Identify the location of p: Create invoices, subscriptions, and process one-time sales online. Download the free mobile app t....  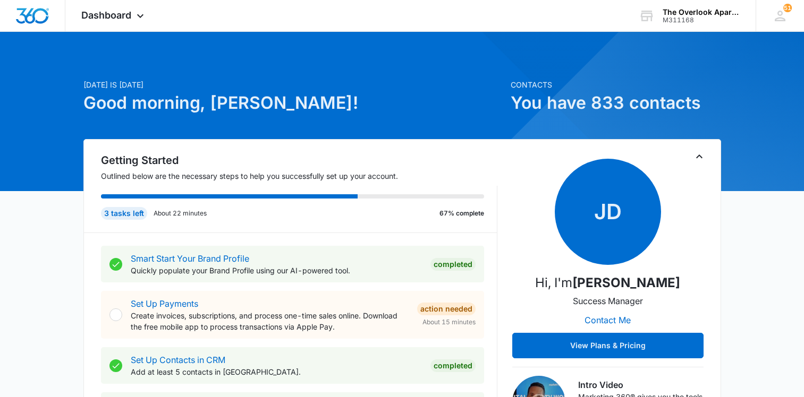
(269, 321).